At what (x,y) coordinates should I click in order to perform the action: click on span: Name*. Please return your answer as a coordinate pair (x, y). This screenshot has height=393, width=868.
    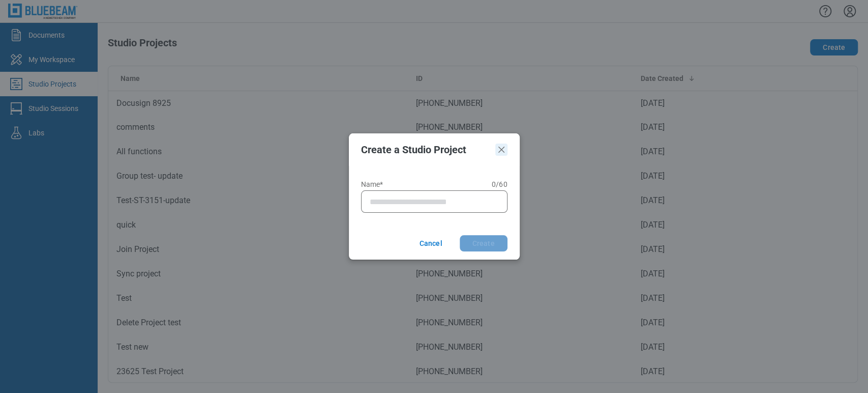
    Looking at the image, I should click on (372, 184).